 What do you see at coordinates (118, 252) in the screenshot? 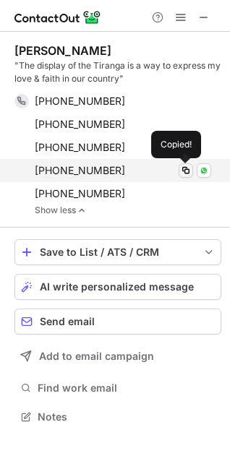
I see `div: Save to List / ATS / CRM` at bounding box center [118, 252].